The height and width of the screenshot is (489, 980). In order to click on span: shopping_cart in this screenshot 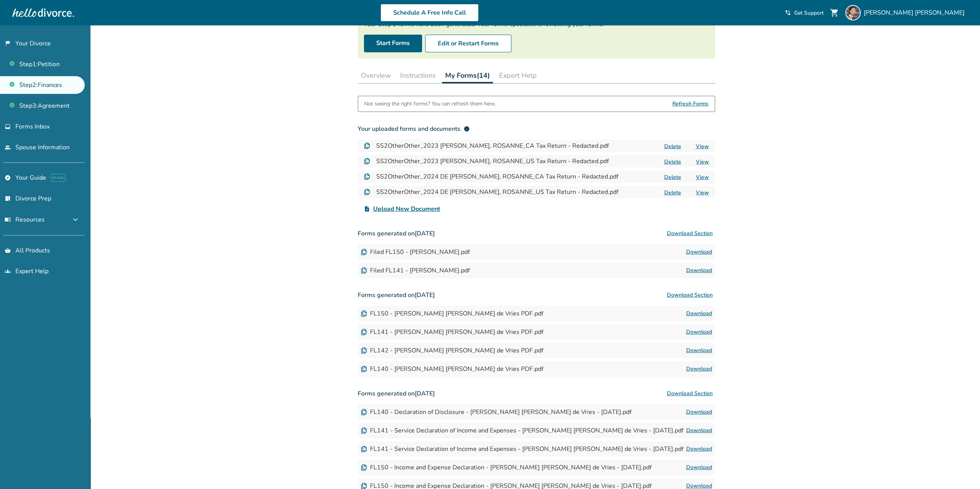, I will do `click(834, 13)`.